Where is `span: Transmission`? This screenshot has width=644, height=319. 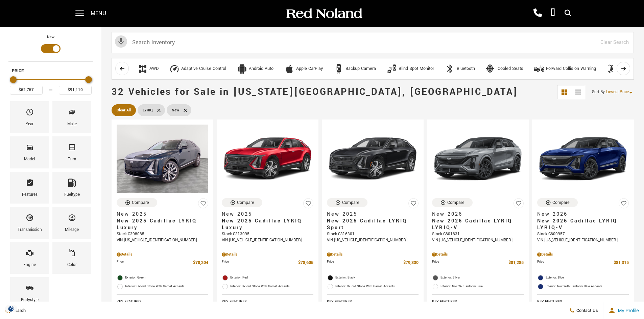
span: Transmission is located at coordinates (30, 219).